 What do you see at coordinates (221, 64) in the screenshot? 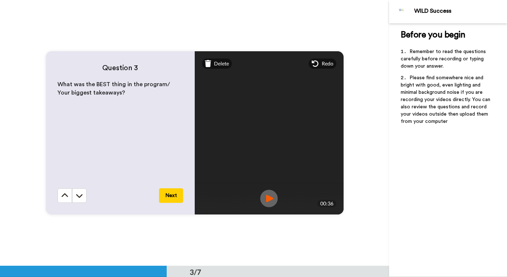
I see `span: Delete` at bounding box center [221, 64].